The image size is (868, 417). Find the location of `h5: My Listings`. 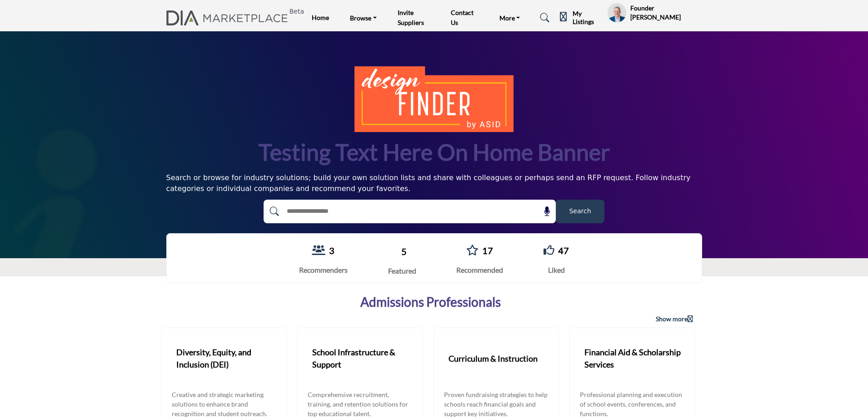

h5: My Listings is located at coordinates (587, 18).